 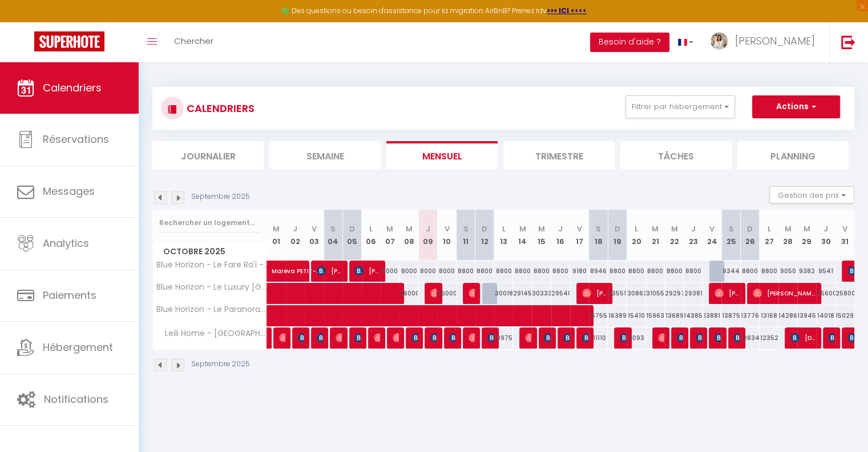 What do you see at coordinates (844, 235) in the screenshot?
I see `th: 31` at bounding box center [844, 235].